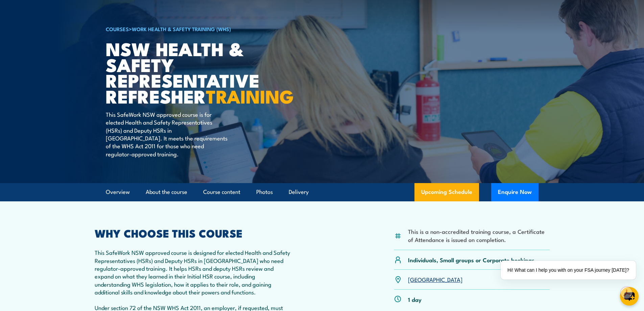  What do you see at coordinates (168, 134) in the screenshot?
I see `p: This SafeWork NSW approved course is for elected Health and Safety Representatives (HSRs) and Dep...` at bounding box center [168, 134].